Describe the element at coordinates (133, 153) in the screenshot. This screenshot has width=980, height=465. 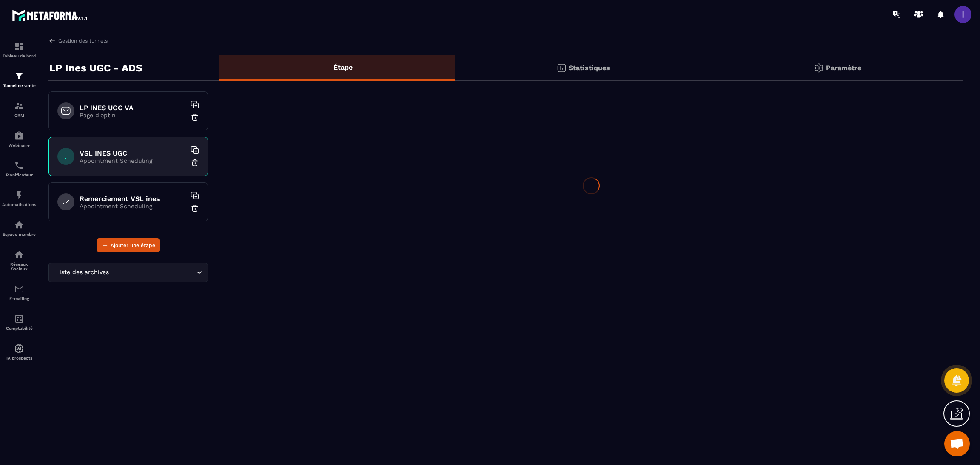
I see `h6: VSL INES UGC` at that location.